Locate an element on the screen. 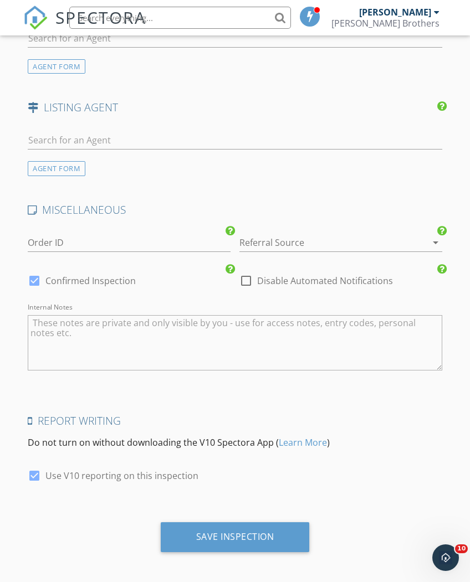 The width and height of the screenshot is (470, 582). input: Search everything... is located at coordinates (180, 18).